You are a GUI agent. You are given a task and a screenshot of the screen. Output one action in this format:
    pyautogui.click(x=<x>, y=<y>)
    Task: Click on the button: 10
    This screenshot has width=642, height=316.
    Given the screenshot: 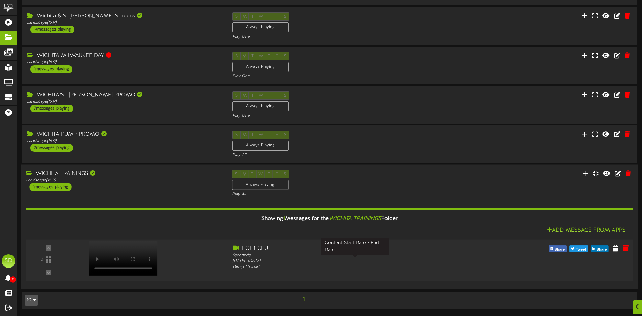 What is the action you would take?
    pyautogui.click(x=31, y=300)
    